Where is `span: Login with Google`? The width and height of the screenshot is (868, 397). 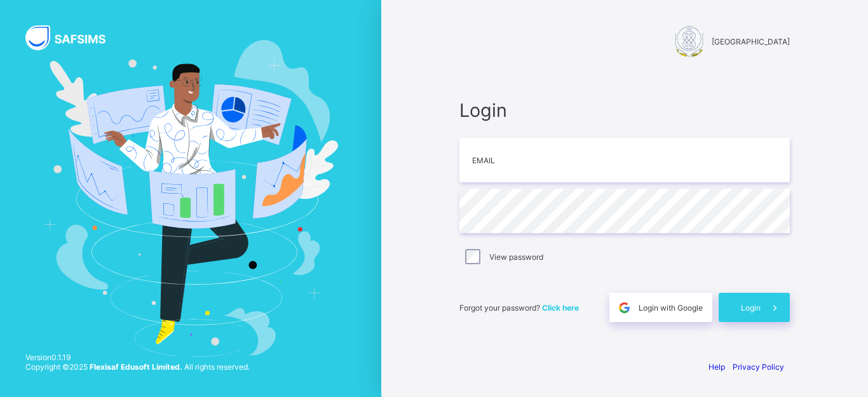 span: Login with Google is located at coordinates (670, 307).